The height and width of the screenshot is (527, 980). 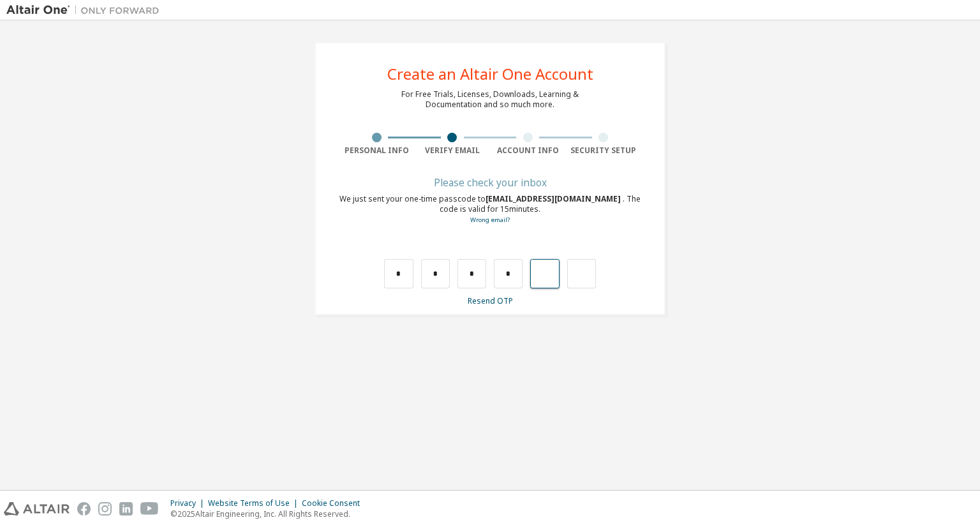 I want to click on div: Security Setup, so click(x=604, y=151).